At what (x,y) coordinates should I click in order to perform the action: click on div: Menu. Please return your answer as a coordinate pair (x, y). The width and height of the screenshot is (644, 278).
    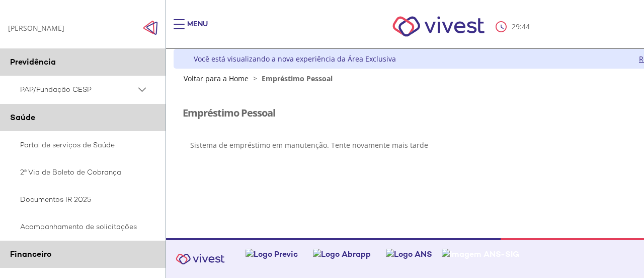
    Looking at the image, I should click on (197, 29).